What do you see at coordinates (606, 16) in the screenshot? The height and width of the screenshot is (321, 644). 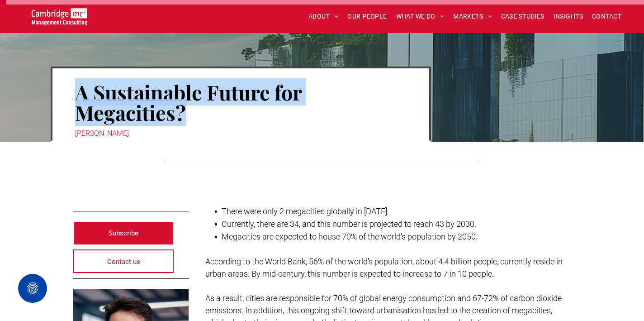 I see `a: CONTACT` at bounding box center [606, 16].